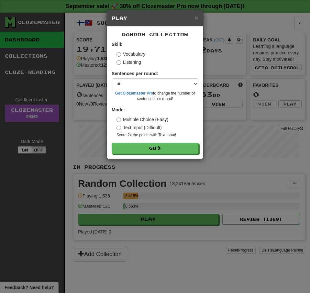 This screenshot has width=310, height=293. What do you see at coordinates (155, 96) in the screenshot?
I see `small: to change the number of sentences per round!` at bounding box center [155, 96].